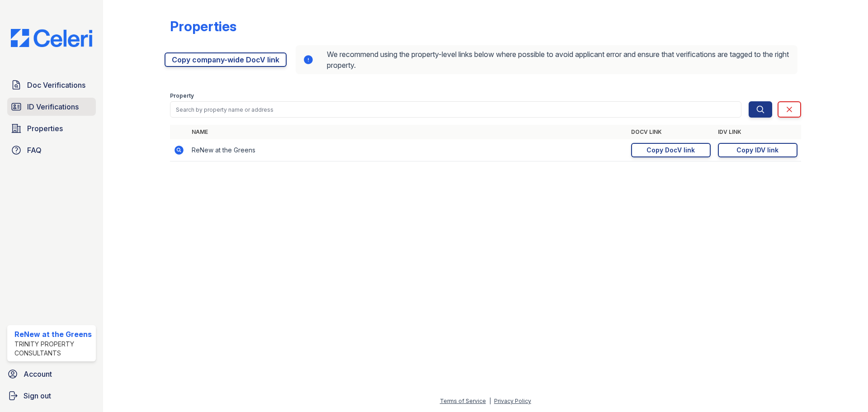  What do you see at coordinates (513, 401) in the screenshot?
I see `a: Privacy Policy` at bounding box center [513, 401].